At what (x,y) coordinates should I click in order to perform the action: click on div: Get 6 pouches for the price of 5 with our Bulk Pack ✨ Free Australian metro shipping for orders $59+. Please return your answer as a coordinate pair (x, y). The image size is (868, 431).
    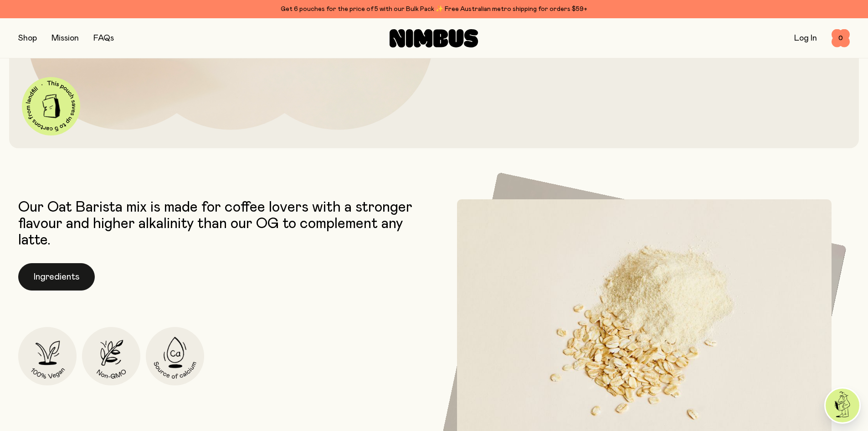
    Looking at the image, I should click on (434, 9).